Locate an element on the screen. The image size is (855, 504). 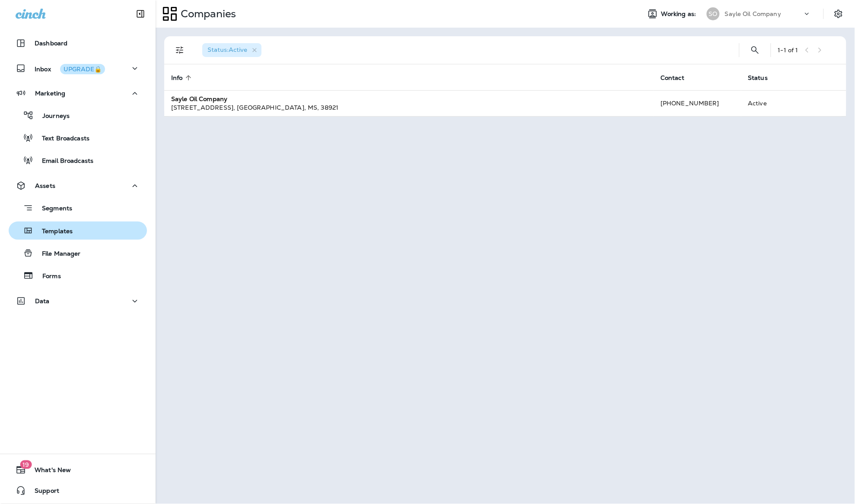
button: Assets is located at coordinates (78, 186).